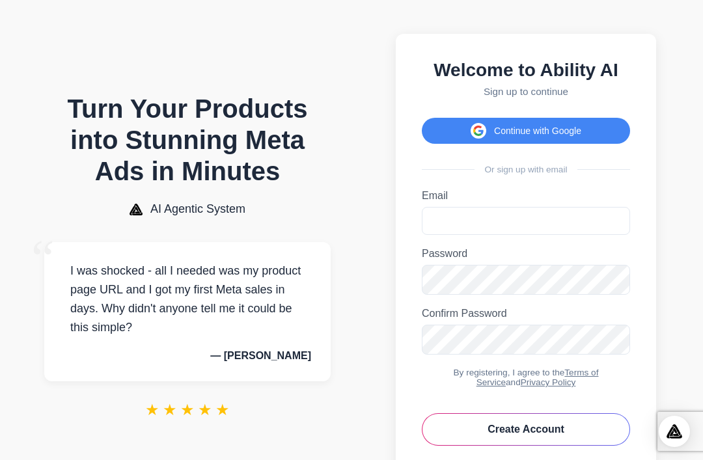  I want to click on h2: Welcome to Ability AI, so click(526, 70).